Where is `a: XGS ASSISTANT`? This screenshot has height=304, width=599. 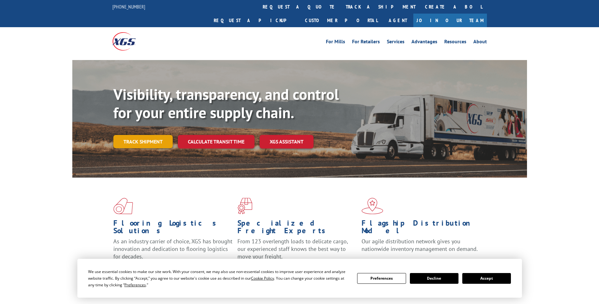
a: XGS ASSISTANT is located at coordinates (286, 141).